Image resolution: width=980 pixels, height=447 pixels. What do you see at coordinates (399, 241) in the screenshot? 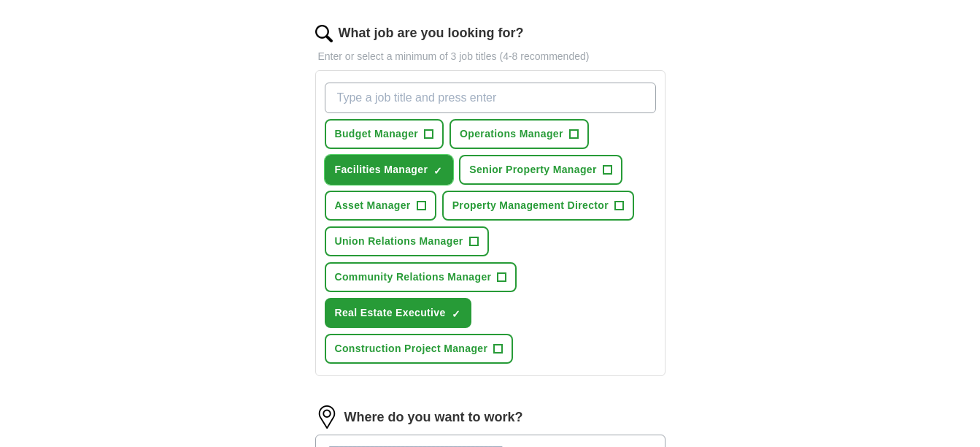
I see `span: Union Relations Manager` at bounding box center [399, 241].